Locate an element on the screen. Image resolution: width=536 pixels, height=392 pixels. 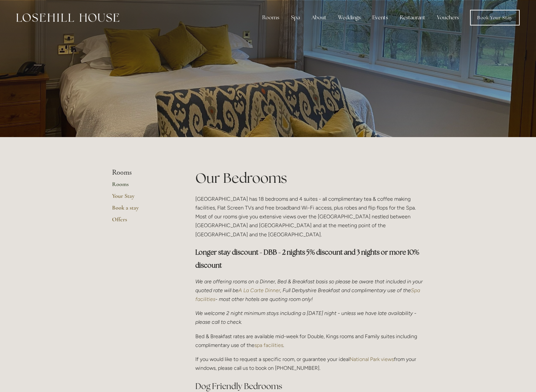
img: Losehill House is located at coordinates (68, 18).